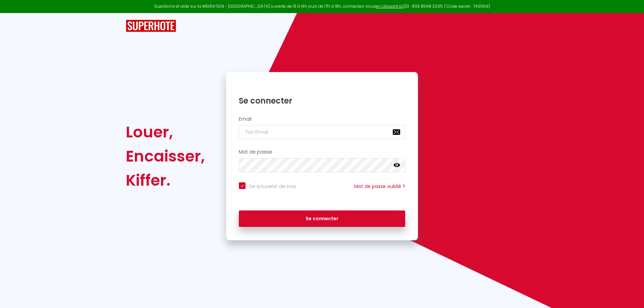 The image size is (644, 308). What do you see at coordinates (322, 151) in the screenshot?
I see `h2: Mot de passe` at bounding box center [322, 151].